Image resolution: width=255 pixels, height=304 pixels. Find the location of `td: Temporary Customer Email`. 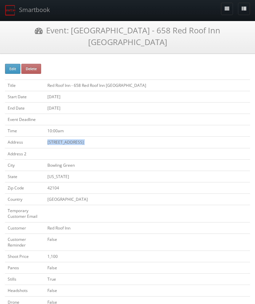

td: Temporary Customer Email is located at coordinates (25, 213).